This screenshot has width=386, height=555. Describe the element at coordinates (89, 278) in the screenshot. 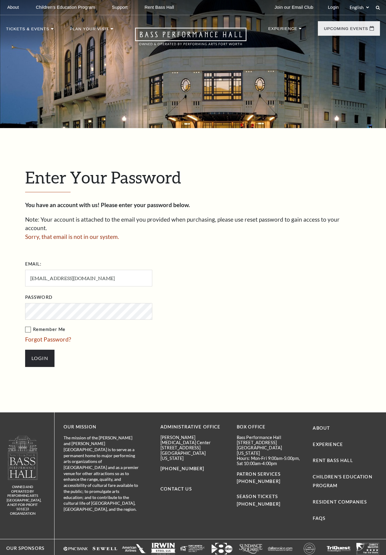

I see `input: Required` at that location.